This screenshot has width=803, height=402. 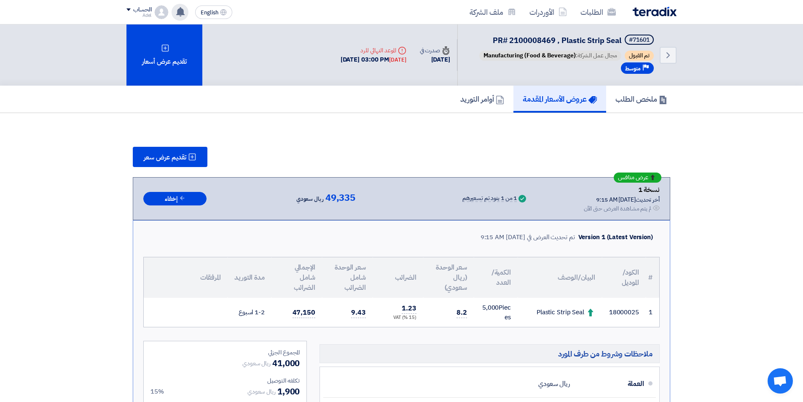 What do you see at coordinates (398, 317) in the screenshot?
I see `div: (15 %) VAT` at bounding box center [398, 317].